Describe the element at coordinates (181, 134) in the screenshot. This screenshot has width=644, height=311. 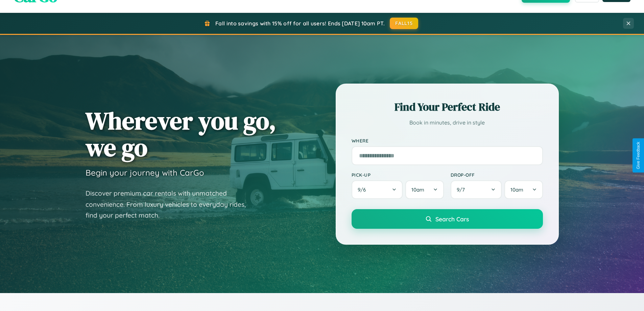
I see `h1: Wherever you go, we go` at that location.